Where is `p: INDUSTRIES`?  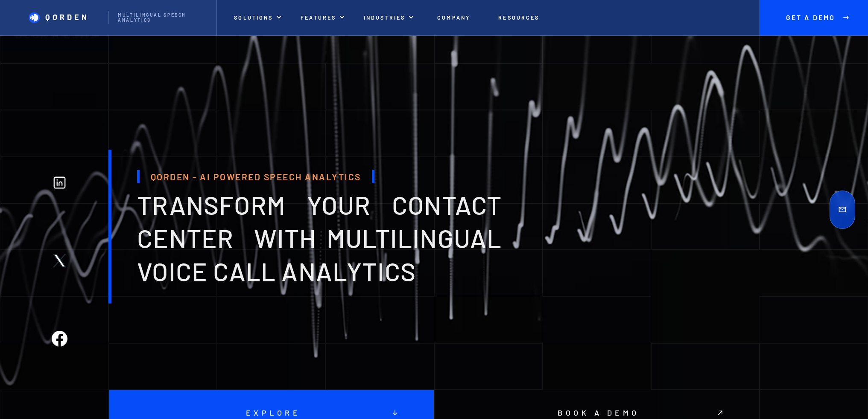 p: INDUSTRIES is located at coordinates (385, 18).